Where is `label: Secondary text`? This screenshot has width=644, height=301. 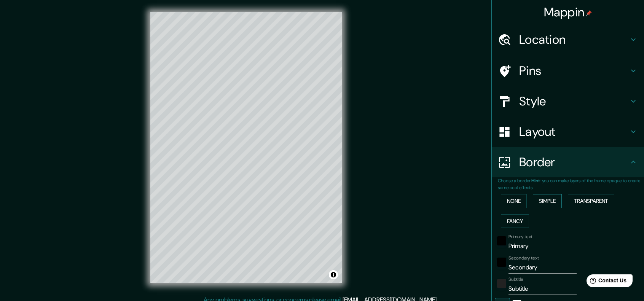 label: Secondary text is located at coordinates (523, 258).